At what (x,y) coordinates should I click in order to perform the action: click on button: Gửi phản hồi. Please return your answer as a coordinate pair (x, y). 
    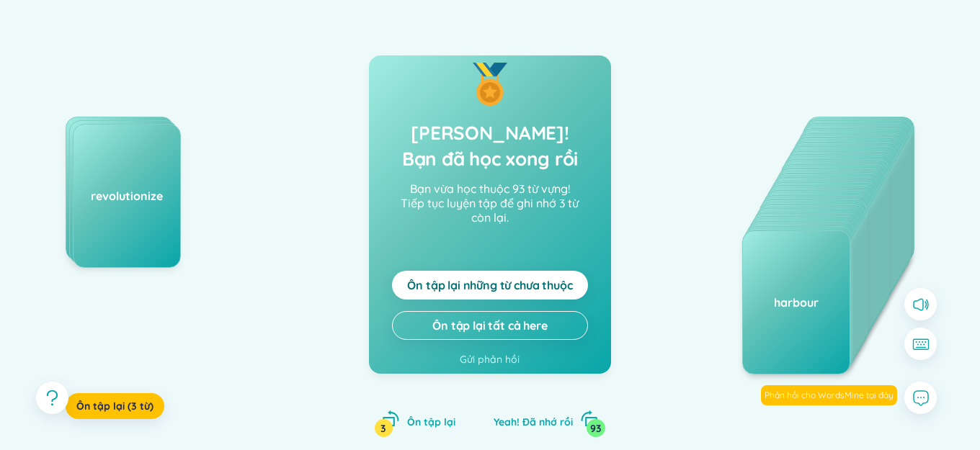
    Looking at the image, I should click on (489, 359).